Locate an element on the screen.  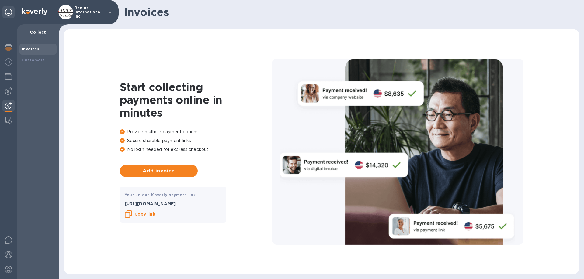
p: Radius International Inc is located at coordinates (90, 12).